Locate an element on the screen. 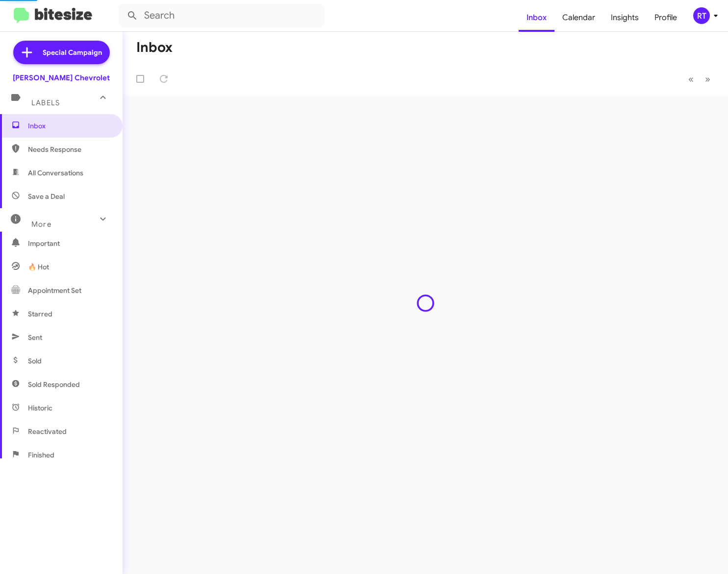  span: Save a Deal is located at coordinates (46, 197).